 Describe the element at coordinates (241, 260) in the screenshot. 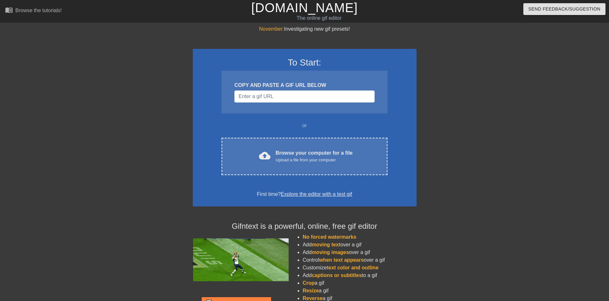

I see `img: football_small.gif` at that location.